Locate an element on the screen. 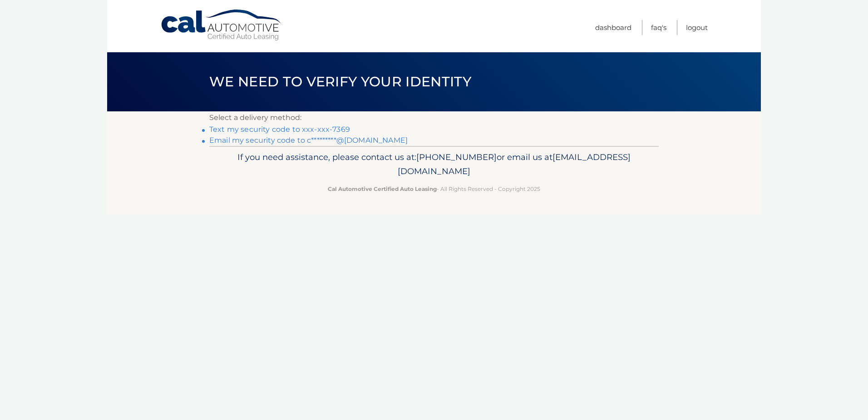 The image size is (868, 420). a: Dashboard is located at coordinates (613, 28).